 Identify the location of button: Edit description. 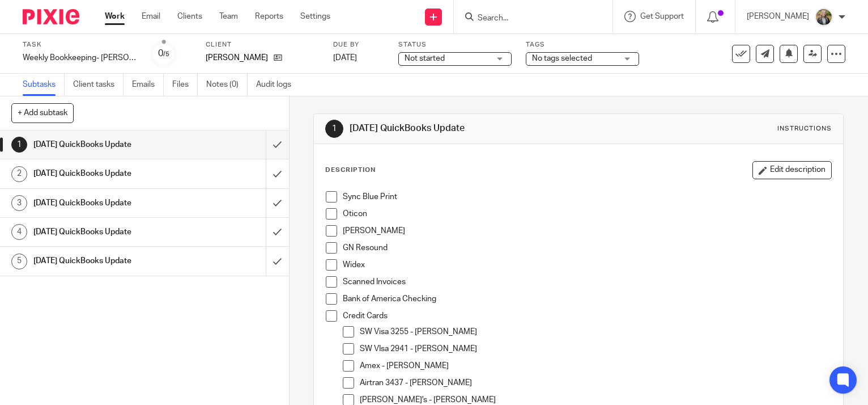
(792, 170).